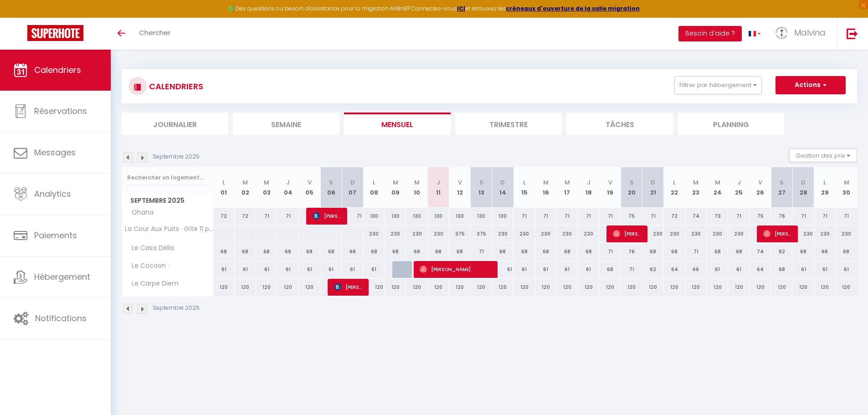  I want to click on li: Journalier, so click(175, 123).